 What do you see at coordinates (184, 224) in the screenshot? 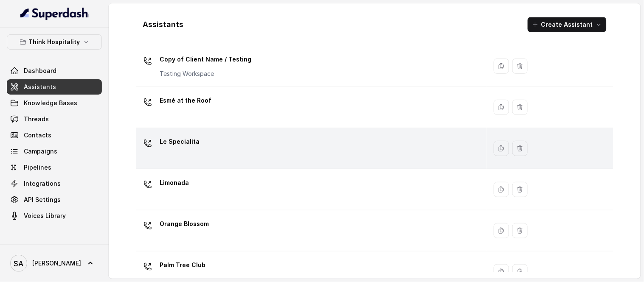
I see `p: Orange Blossom` at bounding box center [184, 224].